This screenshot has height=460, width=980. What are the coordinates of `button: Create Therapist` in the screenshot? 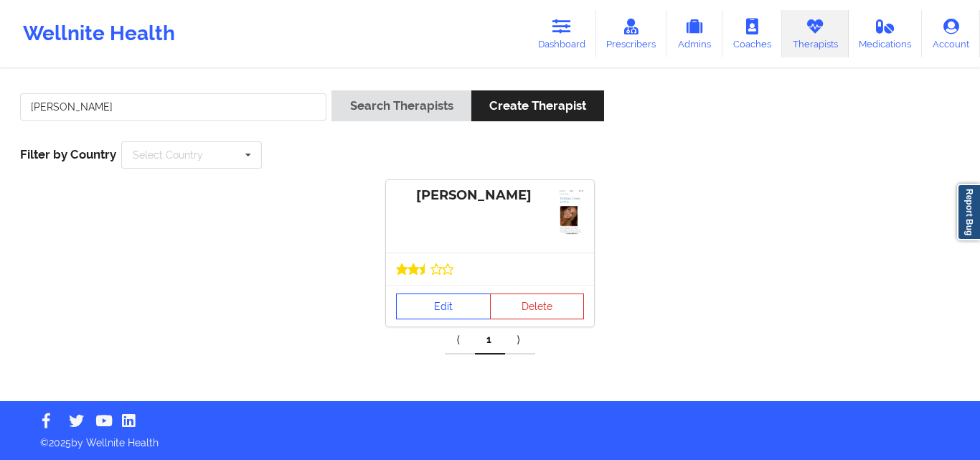 It's located at (537, 105).